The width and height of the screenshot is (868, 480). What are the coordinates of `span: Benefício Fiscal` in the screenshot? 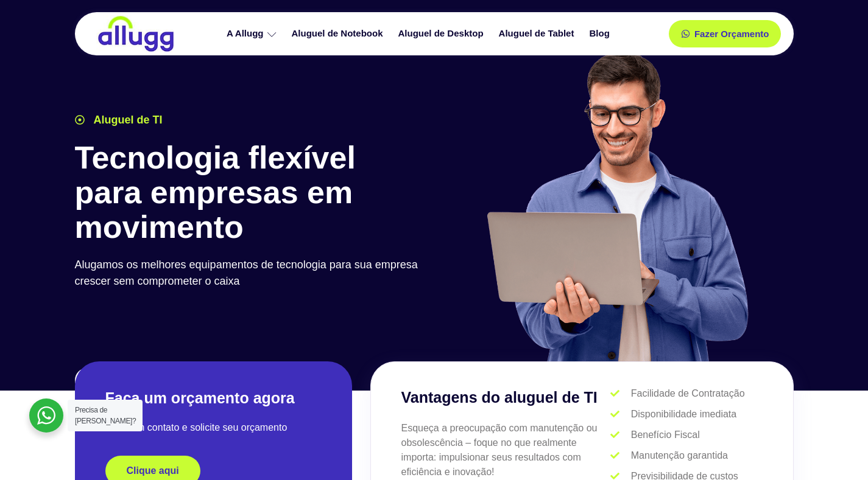 It's located at (664, 435).